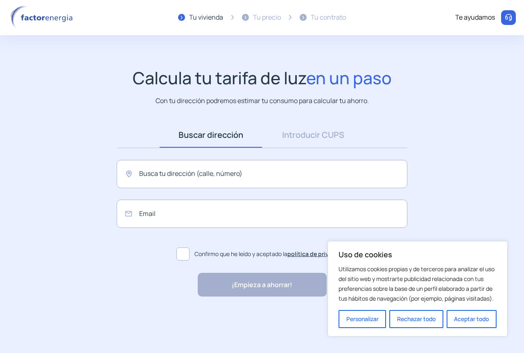  Describe the element at coordinates (317, 254) in the screenshot. I see `a: política de privacidad` at that location.